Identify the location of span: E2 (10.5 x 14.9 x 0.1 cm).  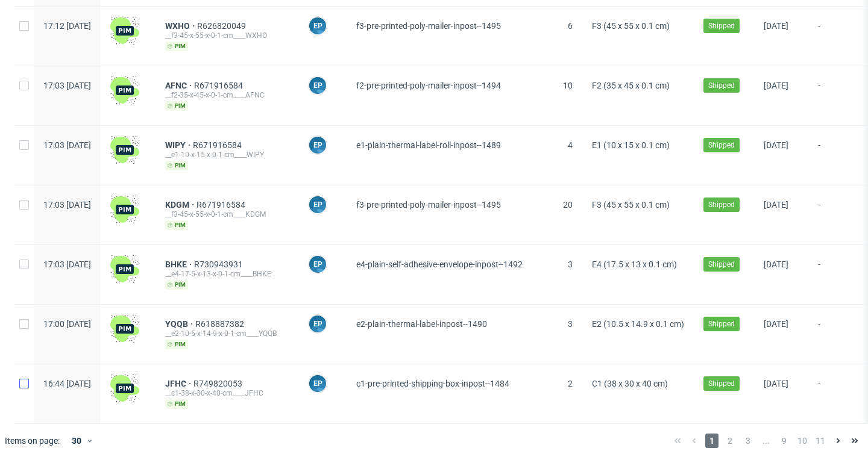
(638, 324).